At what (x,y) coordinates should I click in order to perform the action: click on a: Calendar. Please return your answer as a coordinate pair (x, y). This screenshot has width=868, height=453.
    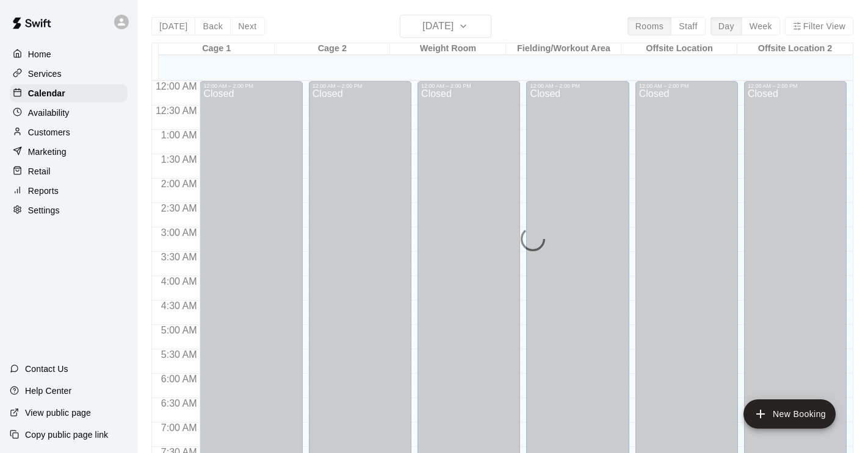
    Looking at the image, I should click on (69, 94).